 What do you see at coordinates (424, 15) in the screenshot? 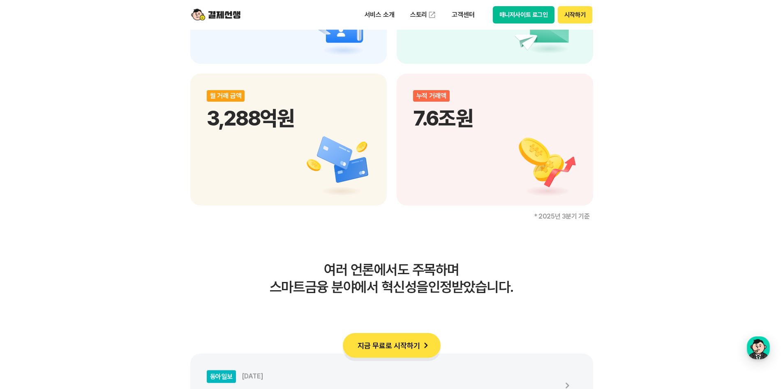
I see `a: 스토리` at bounding box center [424, 15].